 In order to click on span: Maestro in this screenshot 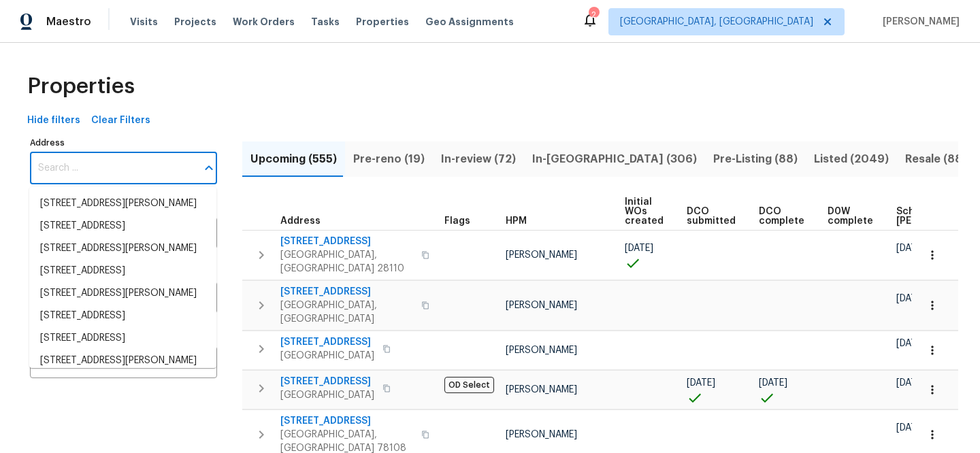, I will do `click(68, 22)`.